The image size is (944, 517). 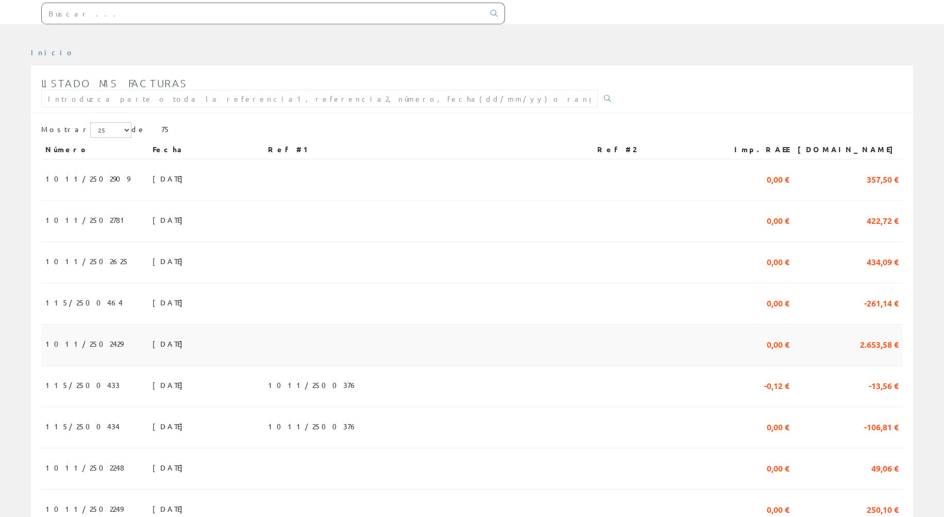 I want to click on span: 1011/2502625, so click(x=87, y=261).